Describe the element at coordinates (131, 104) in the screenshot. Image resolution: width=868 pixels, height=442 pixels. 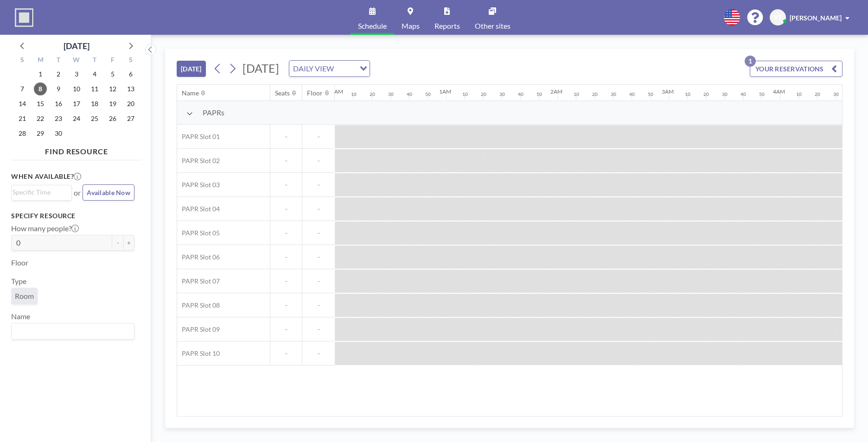
I see `span: Saturday, September 20, 2025` at that location.